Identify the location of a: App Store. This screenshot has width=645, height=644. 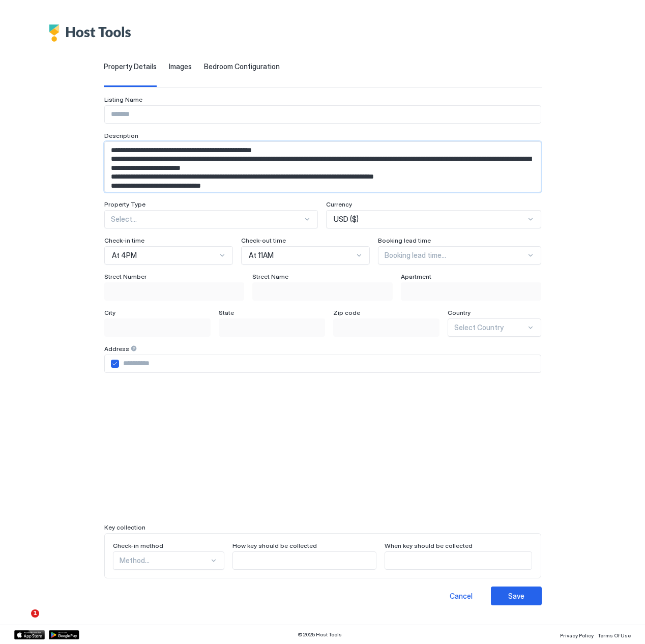
(29, 635).